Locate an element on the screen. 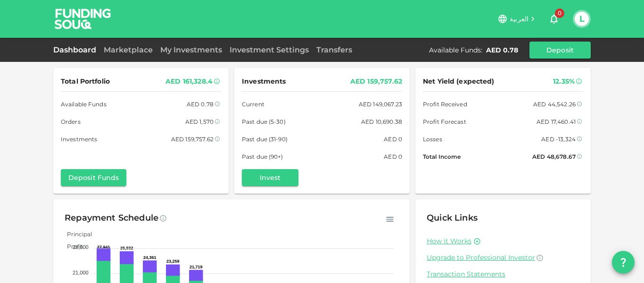  button: L is located at coordinates (582, 19).